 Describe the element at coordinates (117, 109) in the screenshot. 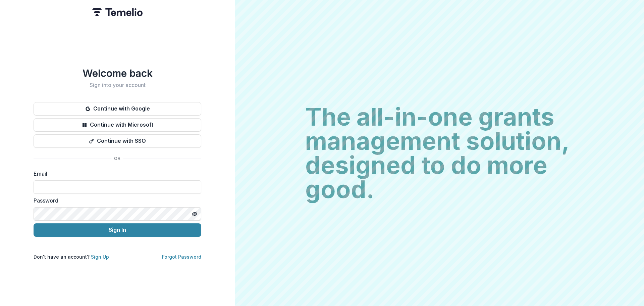

I see `button: Continue with Google` at that location.